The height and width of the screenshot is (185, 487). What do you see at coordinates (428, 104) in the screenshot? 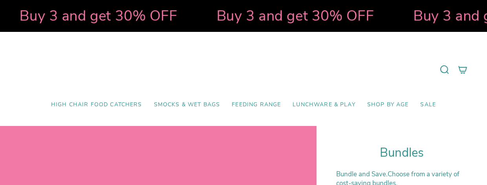
I see `span: SALE` at bounding box center [428, 104].